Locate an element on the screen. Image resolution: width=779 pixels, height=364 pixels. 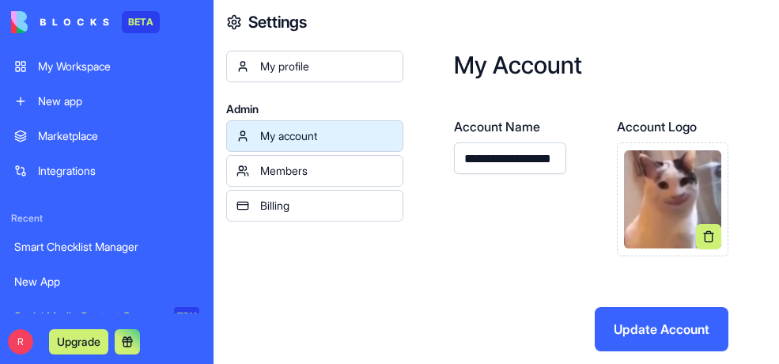
div: My account is located at coordinates (326, 136).